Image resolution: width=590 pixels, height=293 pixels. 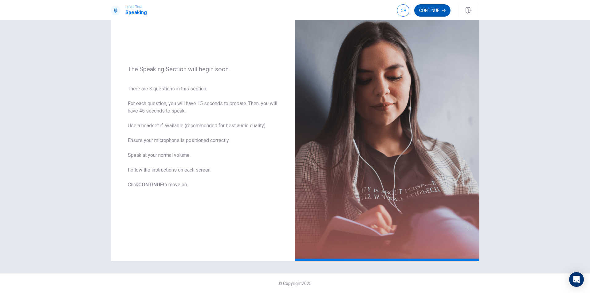 What do you see at coordinates (136, 13) in the screenshot?
I see `h1: Speaking` at bounding box center [136, 13].